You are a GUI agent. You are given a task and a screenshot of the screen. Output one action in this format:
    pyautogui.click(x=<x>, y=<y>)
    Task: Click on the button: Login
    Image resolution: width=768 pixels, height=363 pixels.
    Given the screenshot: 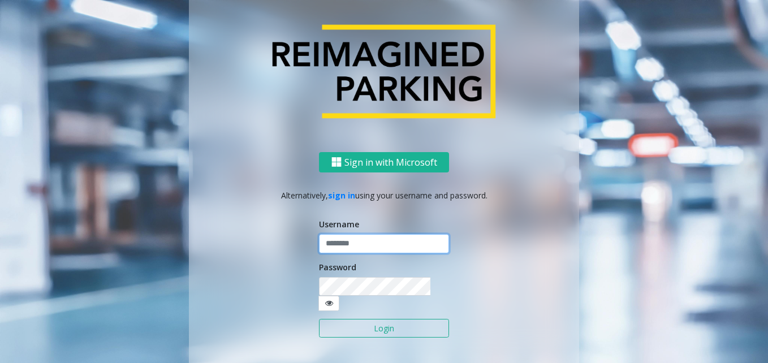 What is the action you would take?
    pyautogui.click(x=384, y=329)
    